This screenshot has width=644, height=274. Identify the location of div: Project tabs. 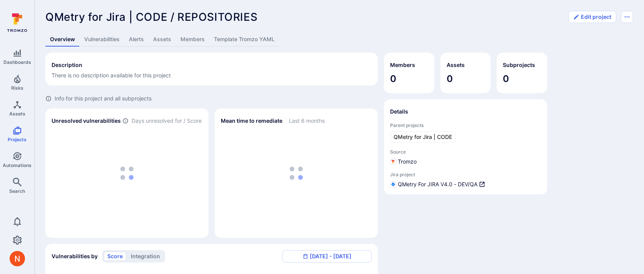
(339, 39).